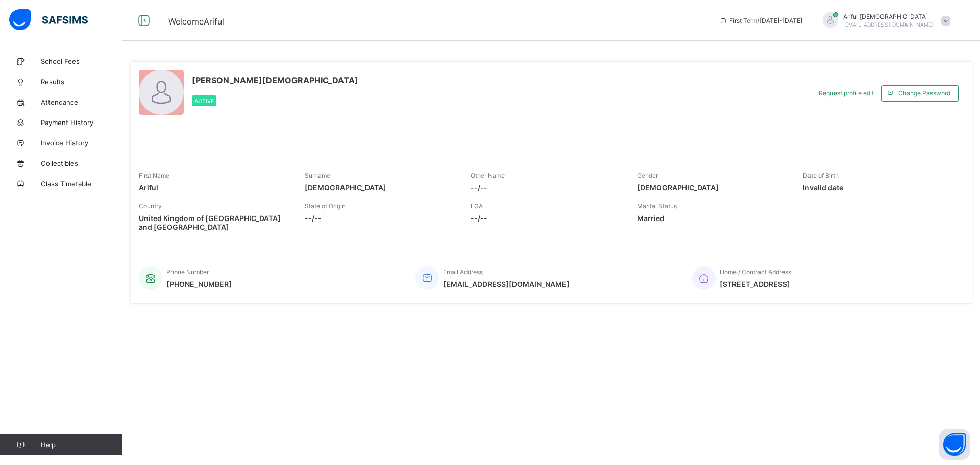  I want to click on span: Invoice History, so click(82, 143).